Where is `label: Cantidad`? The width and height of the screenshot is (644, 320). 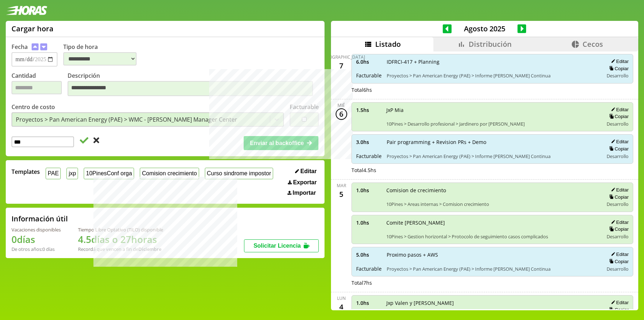
label: Cantidad is located at coordinates (39, 84).